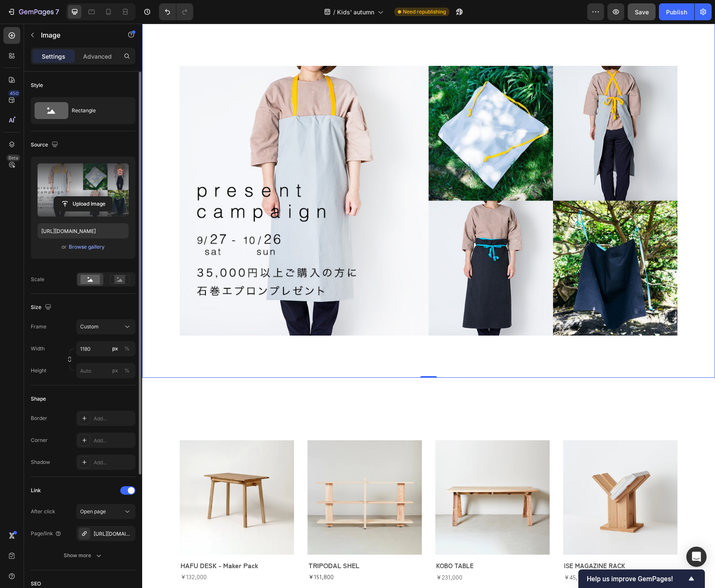  I want to click on div: Link, so click(36, 490).